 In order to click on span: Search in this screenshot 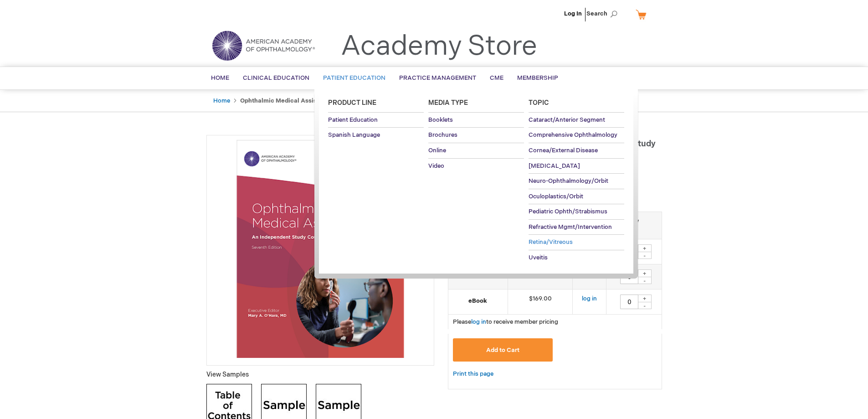, I will do `click(604, 13)`.